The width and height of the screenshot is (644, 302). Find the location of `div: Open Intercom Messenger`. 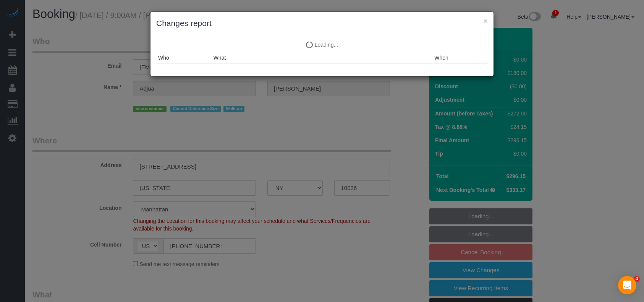

div: Open Intercom Messenger is located at coordinates (628, 285).